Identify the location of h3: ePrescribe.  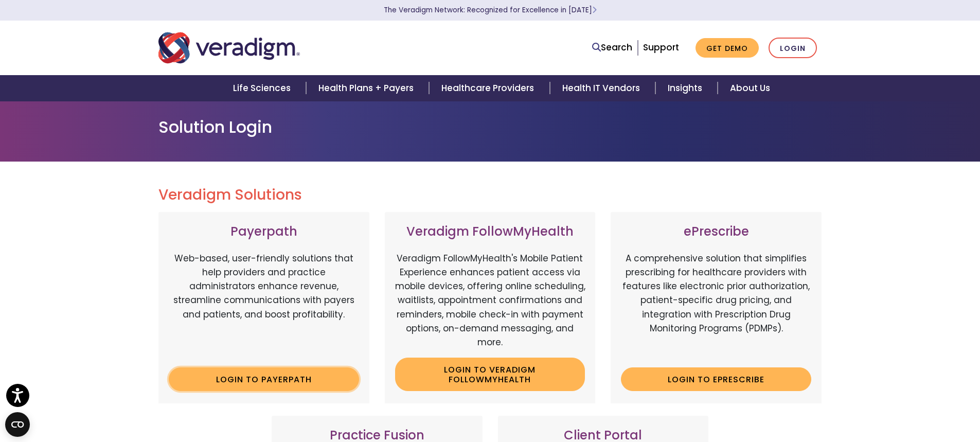
(716, 231).